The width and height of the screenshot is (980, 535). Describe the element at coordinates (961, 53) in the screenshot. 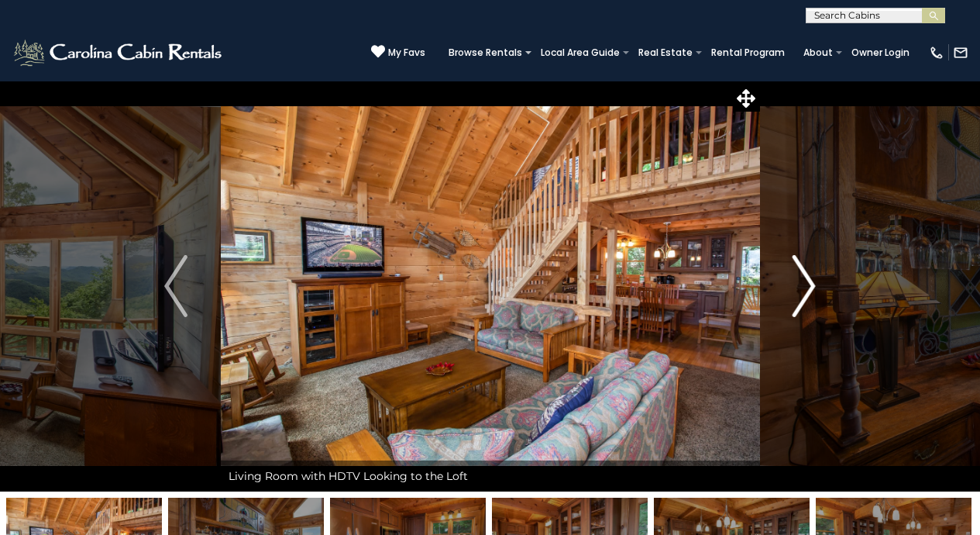

I see `img: mail-regular-white.png` at that location.